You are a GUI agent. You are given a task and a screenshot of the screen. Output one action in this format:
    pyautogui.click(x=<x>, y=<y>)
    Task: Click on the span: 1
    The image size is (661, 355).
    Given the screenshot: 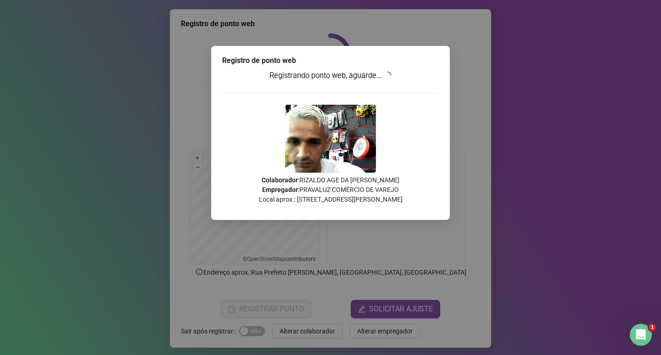 What is the action you would take?
    pyautogui.click(x=653, y=327)
    